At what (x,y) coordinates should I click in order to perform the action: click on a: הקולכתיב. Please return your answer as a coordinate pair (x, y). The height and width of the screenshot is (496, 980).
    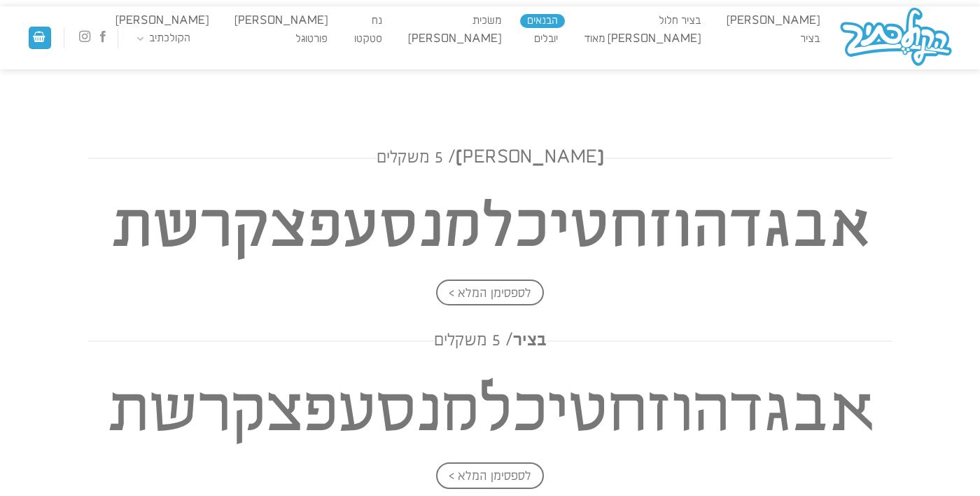
    Looking at the image, I should click on (163, 39).